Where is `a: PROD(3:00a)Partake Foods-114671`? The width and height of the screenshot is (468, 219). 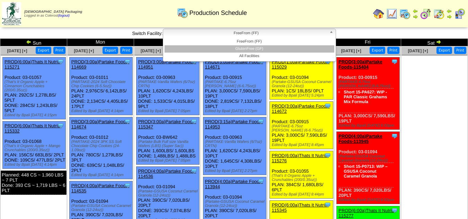
a: PROD(3:00a)Partake Foods-114671 is located at coordinates (234, 64).